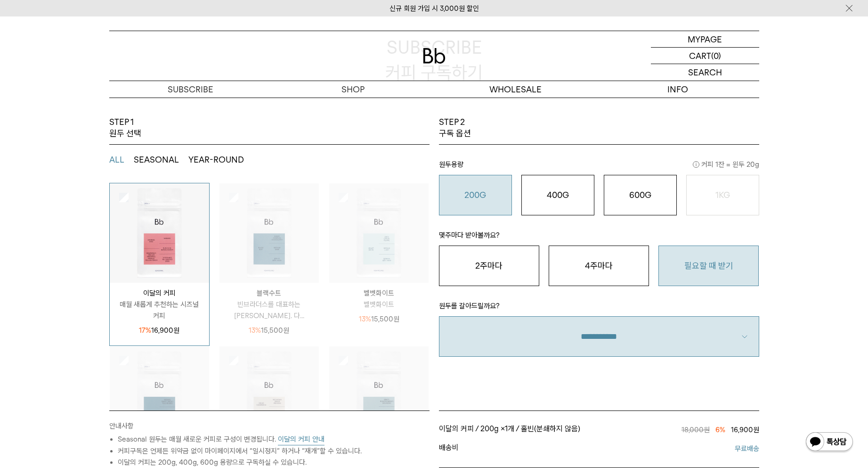 This screenshot has height=468, width=868. I want to click on button: 200G, so click(475, 195).